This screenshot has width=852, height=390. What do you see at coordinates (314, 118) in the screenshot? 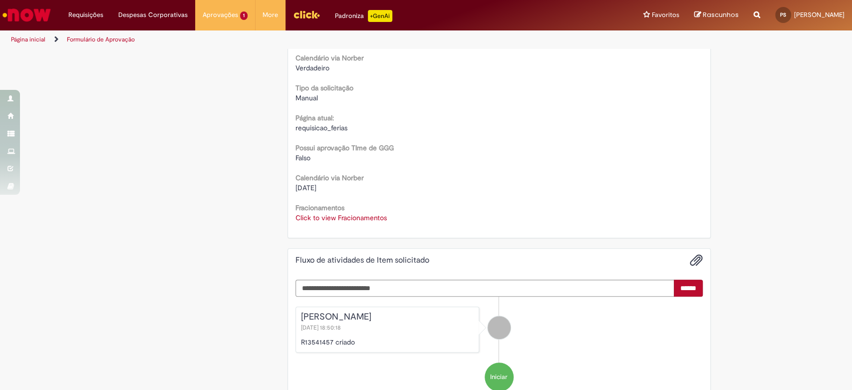
I see `b: Página atual:` at bounding box center [314, 118].